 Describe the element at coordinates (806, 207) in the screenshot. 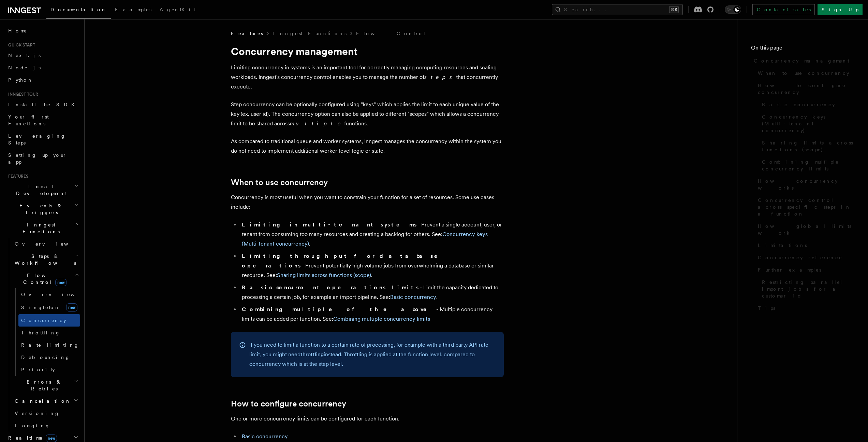

I see `span: Concurrency control across specific steps in a function` at that location.